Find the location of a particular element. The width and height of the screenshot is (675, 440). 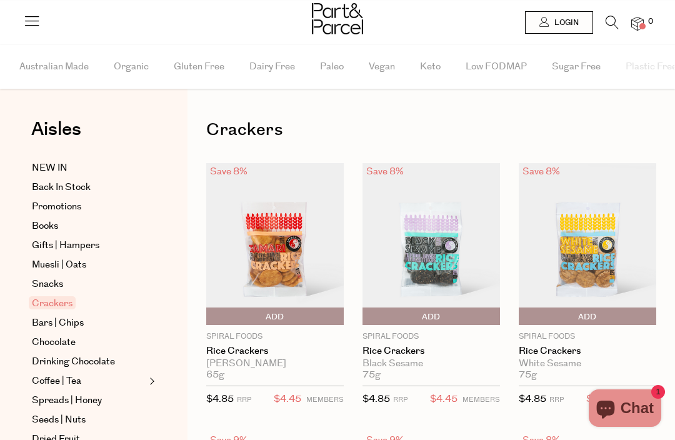

a: NEW IN is located at coordinates (89, 168).